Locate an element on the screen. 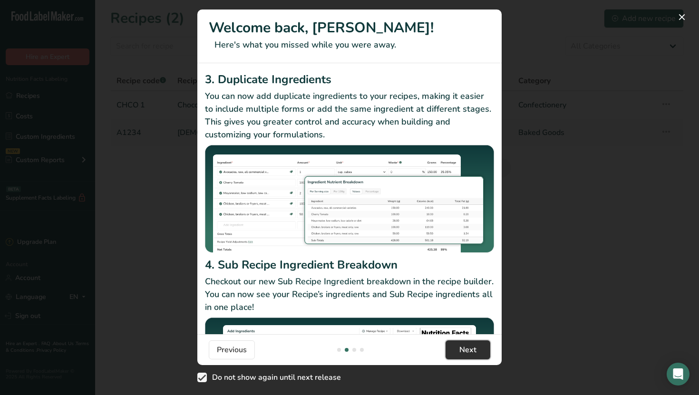 The height and width of the screenshot is (395, 699). span: Next is located at coordinates (468, 350).